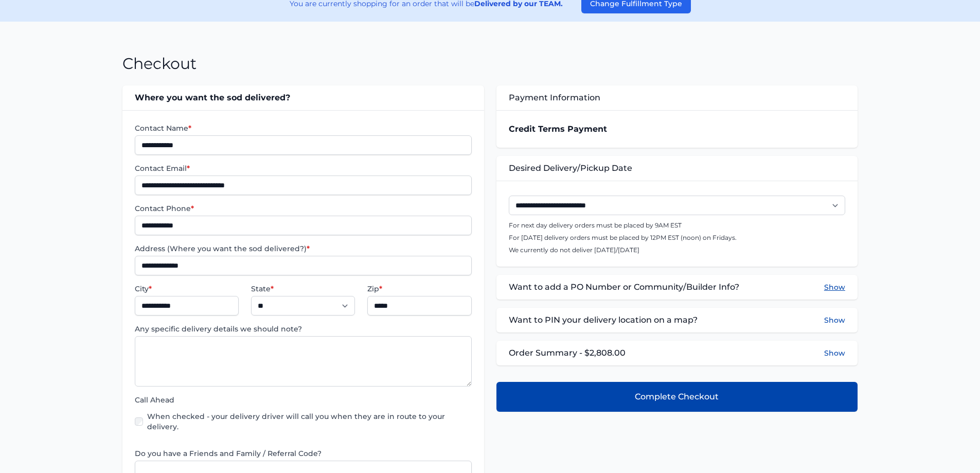  Describe the element at coordinates (303, 209) in the screenshot. I see `label: Contact Phone` at that location.